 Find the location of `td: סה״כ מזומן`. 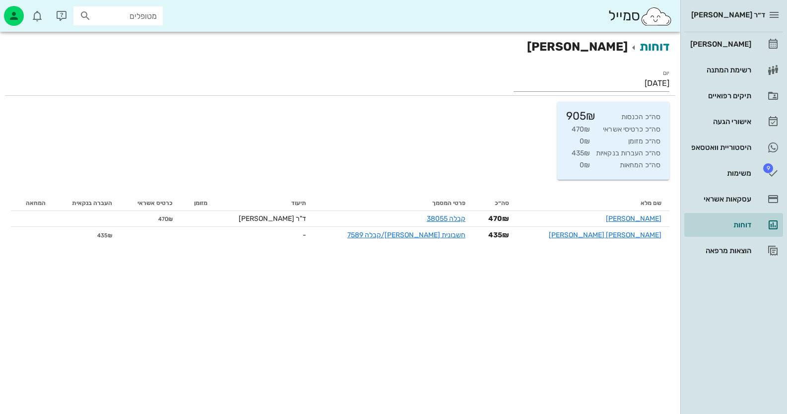

td: סה״כ מזומן is located at coordinates (628, 141).